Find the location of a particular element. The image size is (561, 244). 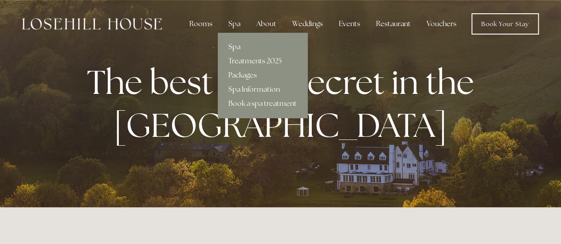

img: Losehill House is located at coordinates (92, 24).